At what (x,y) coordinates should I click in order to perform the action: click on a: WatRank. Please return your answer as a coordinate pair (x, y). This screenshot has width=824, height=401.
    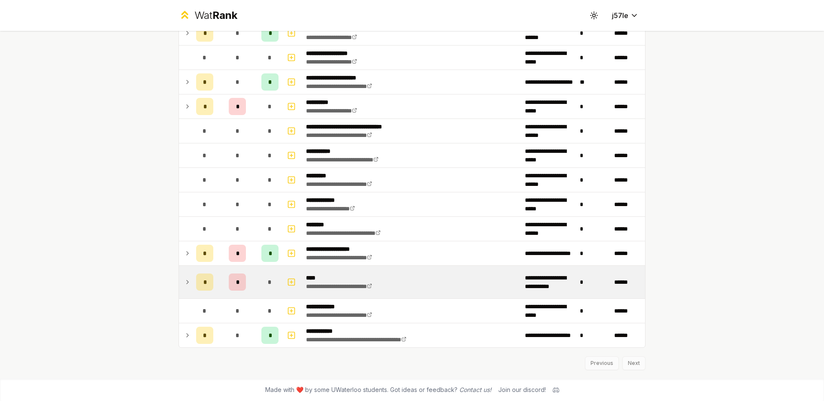
    Looking at the image, I should click on (208, 15).